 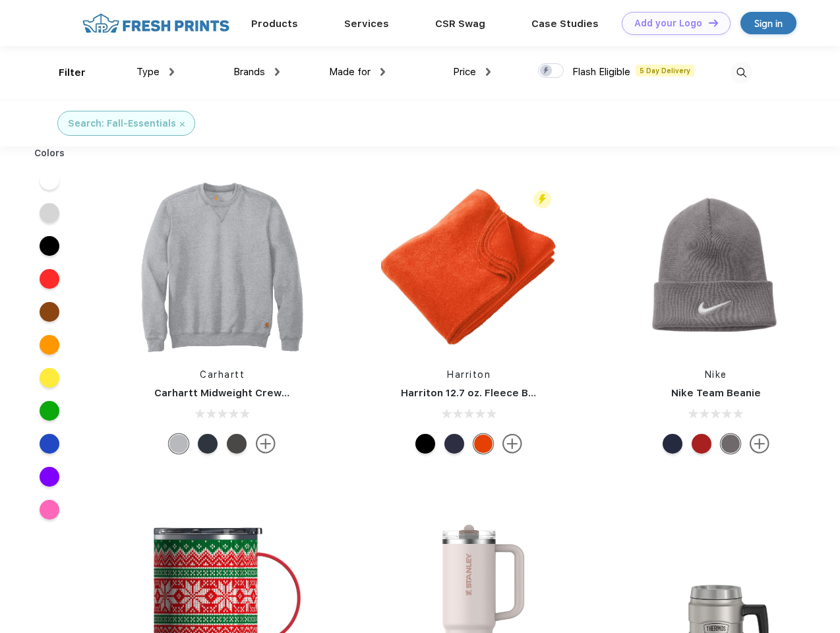 What do you see at coordinates (480, 393) in the screenshot?
I see `a: Harriton 12.7 oz. Fleece Blanket` at bounding box center [480, 393].